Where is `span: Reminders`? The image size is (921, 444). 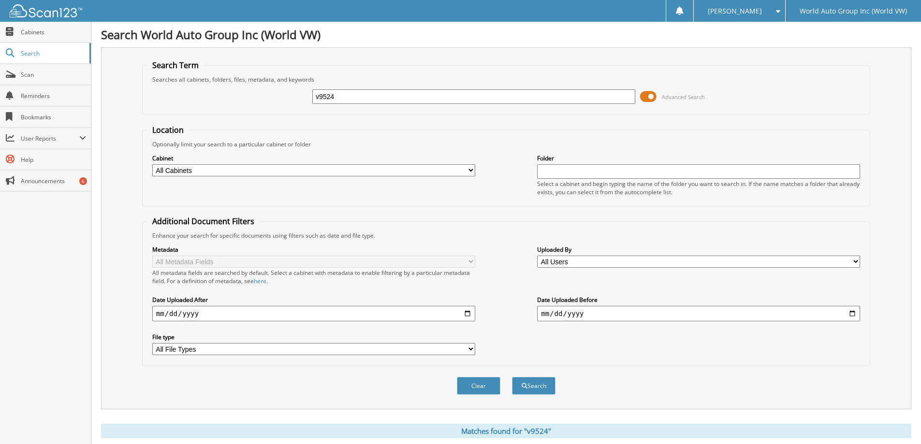
span: Reminders is located at coordinates (53, 96).